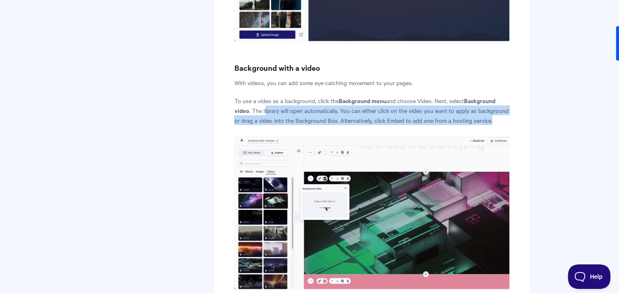 The width and height of the screenshot is (619, 293). What do you see at coordinates (364, 105) in the screenshot?
I see `b: Background video` at bounding box center [364, 105].